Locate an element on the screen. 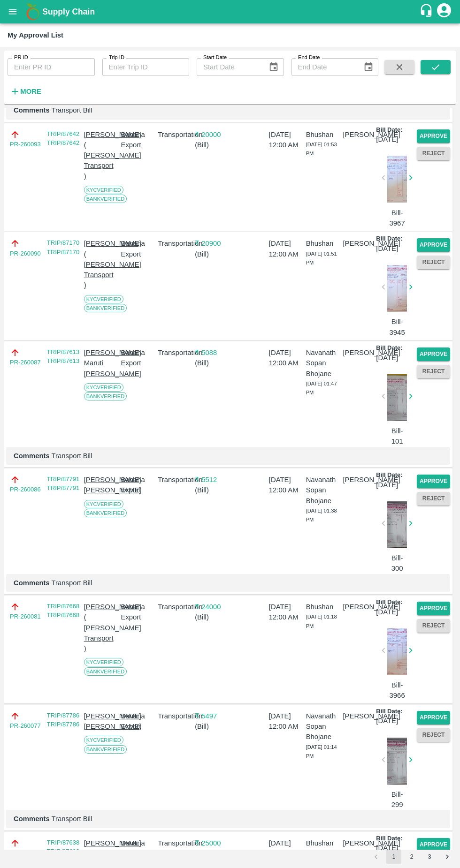  a: TRIP/87638 TRIP/87638 is located at coordinates (63, 847).